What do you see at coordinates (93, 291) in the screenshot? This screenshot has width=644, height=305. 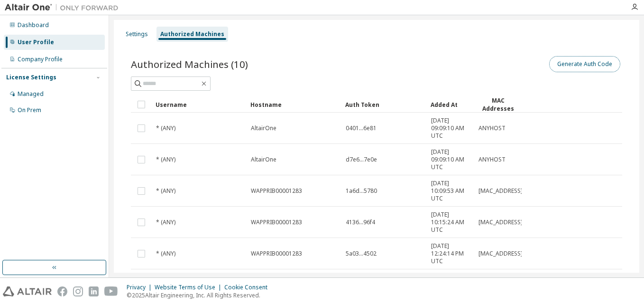 I see `img: linkedin.svg` at bounding box center [93, 291].